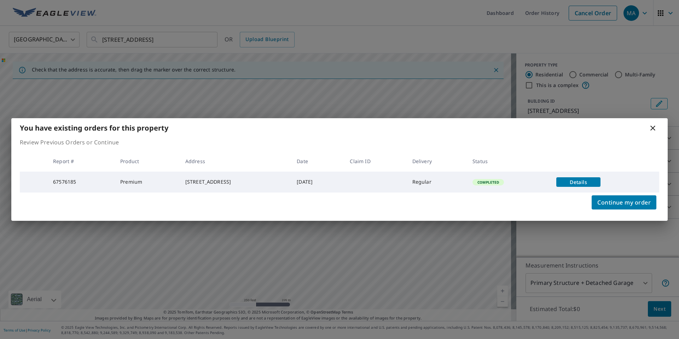  I want to click on td: Regular, so click(437, 182).